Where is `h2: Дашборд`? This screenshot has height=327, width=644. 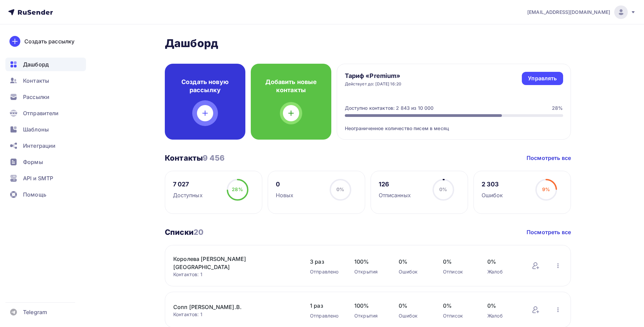 h2: Дашборд is located at coordinates (367, 43).